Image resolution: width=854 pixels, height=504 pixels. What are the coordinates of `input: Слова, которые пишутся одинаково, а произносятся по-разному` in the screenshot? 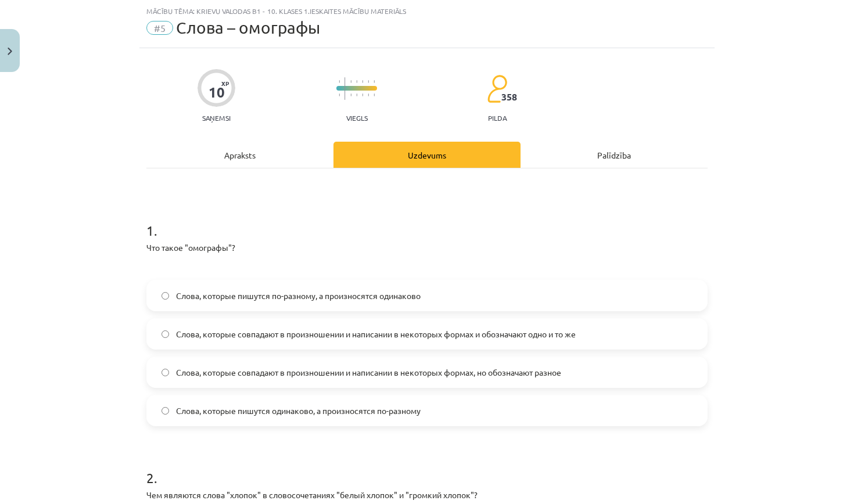 It's located at (165, 411).